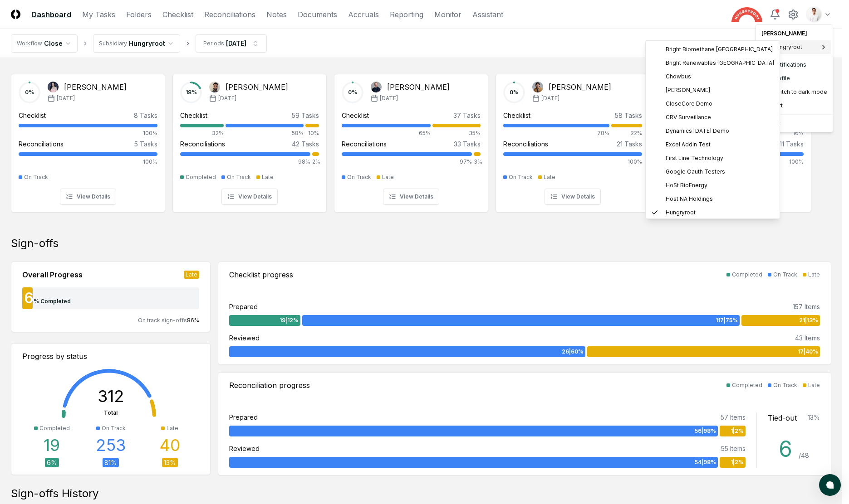 The width and height of the screenshot is (849, 504). I want to click on span: CRV Surveillance, so click(688, 118).